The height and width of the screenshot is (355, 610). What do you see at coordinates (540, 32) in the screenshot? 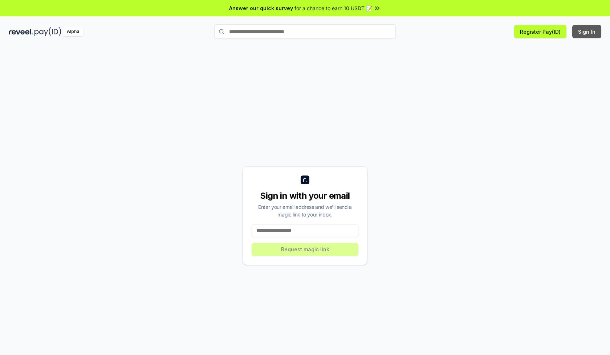
I see `button: Register Pay(ID)` at bounding box center [540, 32].